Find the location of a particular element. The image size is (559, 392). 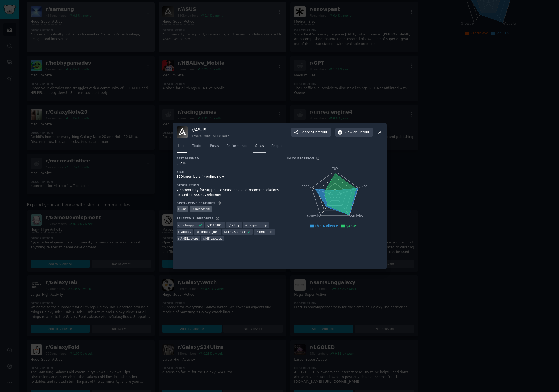

tspan: Activity is located at coordinates (357, 216).